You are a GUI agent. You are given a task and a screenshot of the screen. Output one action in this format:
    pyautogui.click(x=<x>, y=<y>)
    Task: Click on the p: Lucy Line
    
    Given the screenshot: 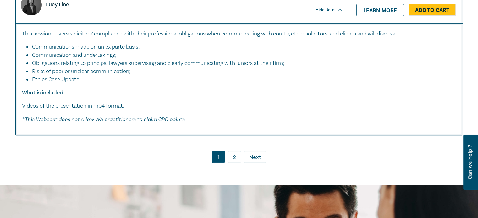 What is the action you would take?
    pyautogui.click(x=58, y=5)
    